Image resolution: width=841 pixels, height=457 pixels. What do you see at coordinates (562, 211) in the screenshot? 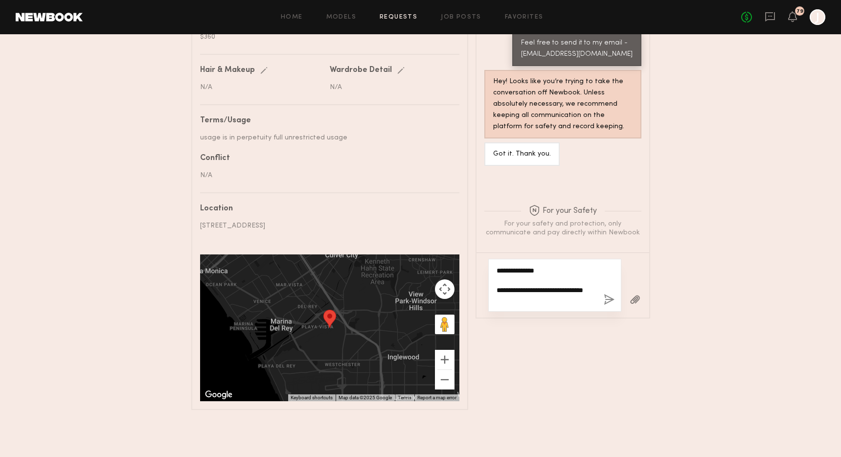
I see `span: For your Safety` at bounding box center [562, 211].